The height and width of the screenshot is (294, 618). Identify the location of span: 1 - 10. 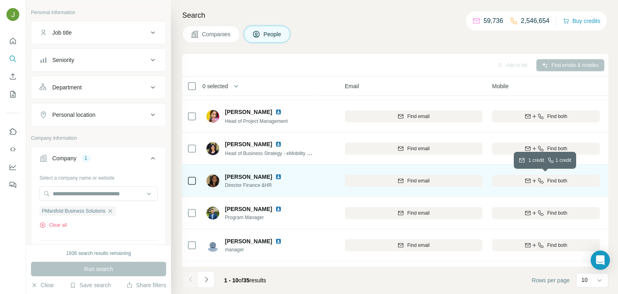
(231, 280).